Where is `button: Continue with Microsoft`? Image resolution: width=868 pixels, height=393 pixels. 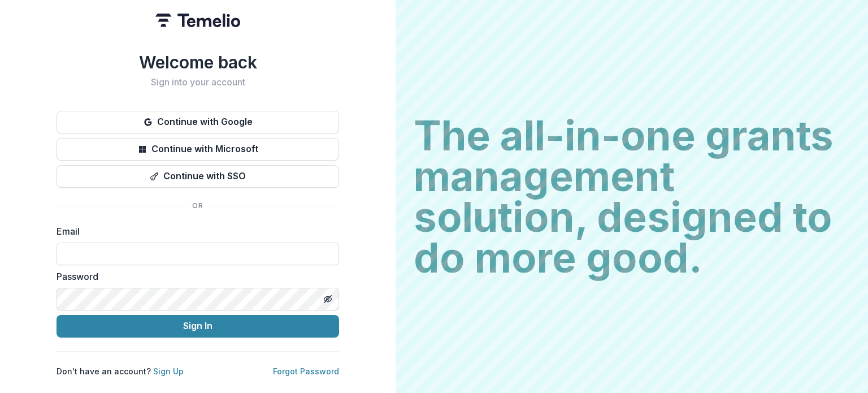 button: Continue with Microsoft is located at coordinates (198, 149).